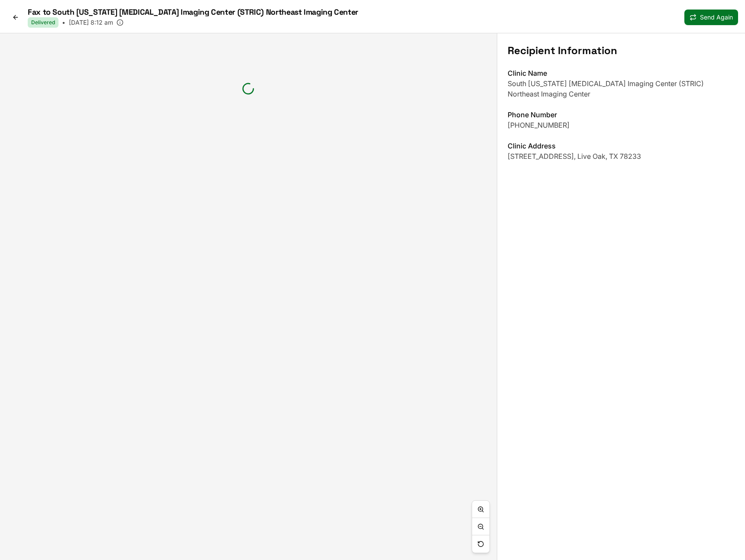 This screenshot has height=560, width=745. What do you see at coordinates (711, 18) in the screenshot?
I see `button: Send Again` at bounding box center [711, 18].